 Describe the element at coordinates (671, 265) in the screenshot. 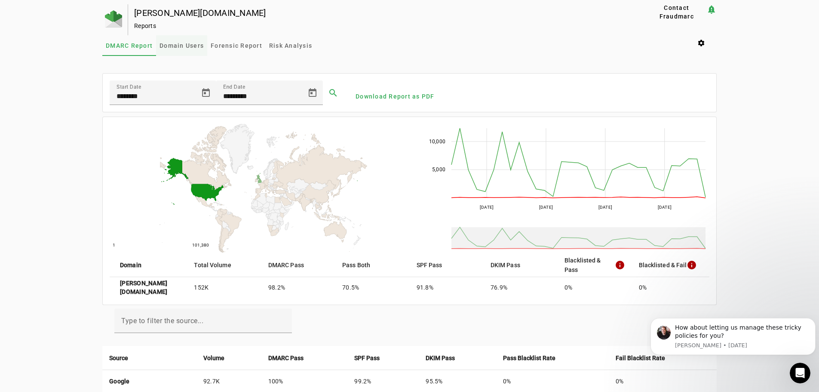

I see `mat-header-cell: Blacklisted & Fail` at that location.